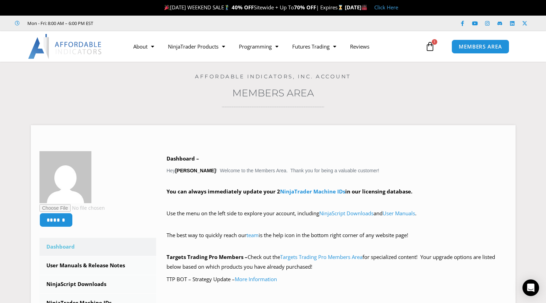  Describe the element at coordinates (314, 46) in the screenshot. I see `a: Futures Trading` at that location.